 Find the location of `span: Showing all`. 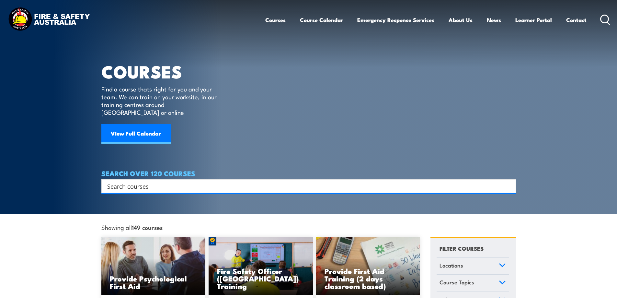

span: Showing all is located at coordinates (132, 227).